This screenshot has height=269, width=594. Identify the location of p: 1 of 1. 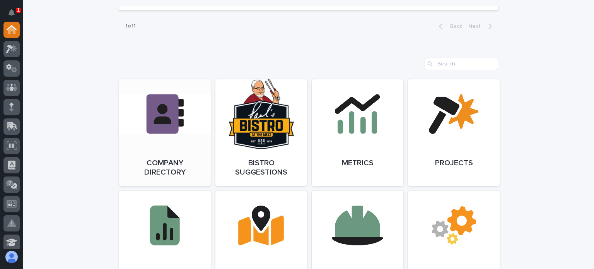
(130, 26).